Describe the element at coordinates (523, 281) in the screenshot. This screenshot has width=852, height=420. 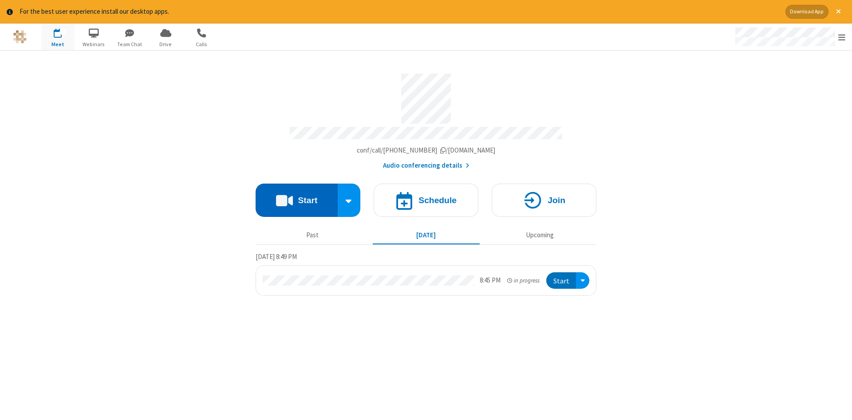
I see `em: in progress` at that location.